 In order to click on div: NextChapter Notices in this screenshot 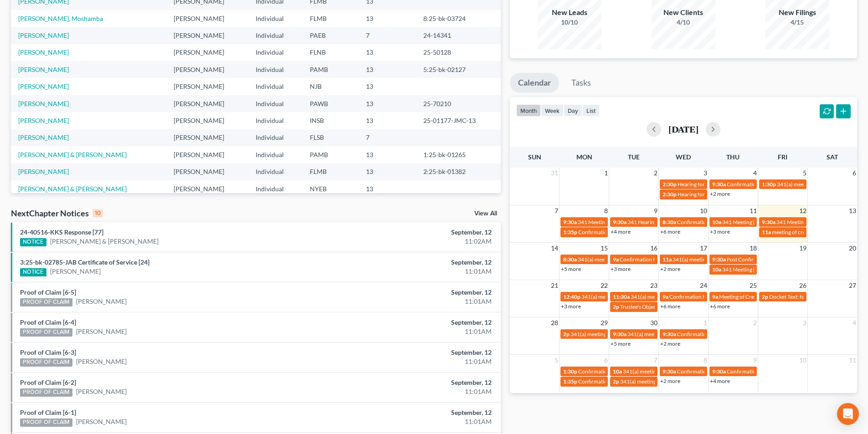, I will do `click(57, 213)`.